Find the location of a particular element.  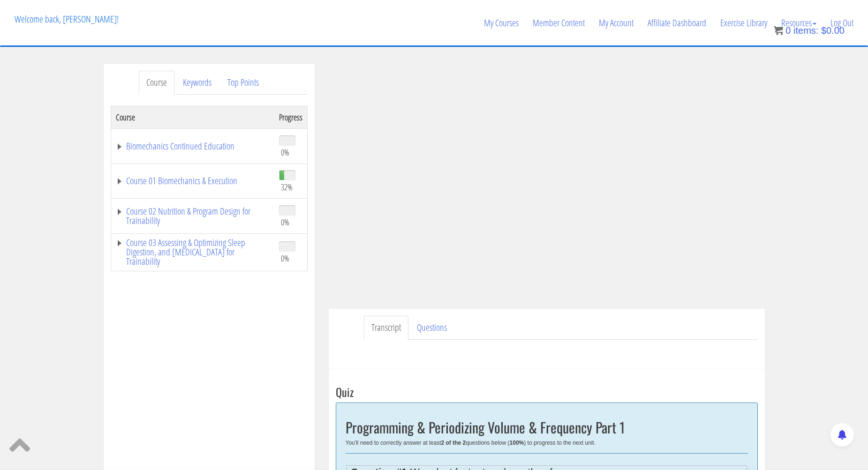

span: 0 is located at coordinates (788, 31).